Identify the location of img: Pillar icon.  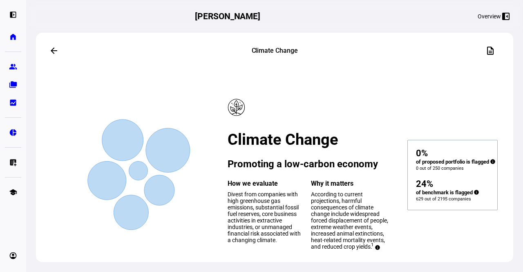
(236, 107).